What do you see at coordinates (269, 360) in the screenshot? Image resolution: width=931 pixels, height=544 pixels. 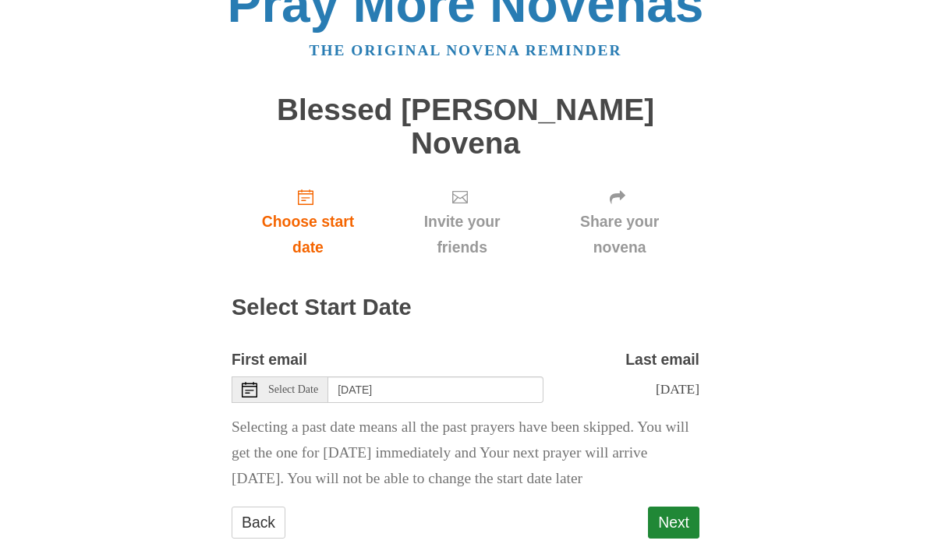 I see `label: First email` at bounding box center [269, 360].